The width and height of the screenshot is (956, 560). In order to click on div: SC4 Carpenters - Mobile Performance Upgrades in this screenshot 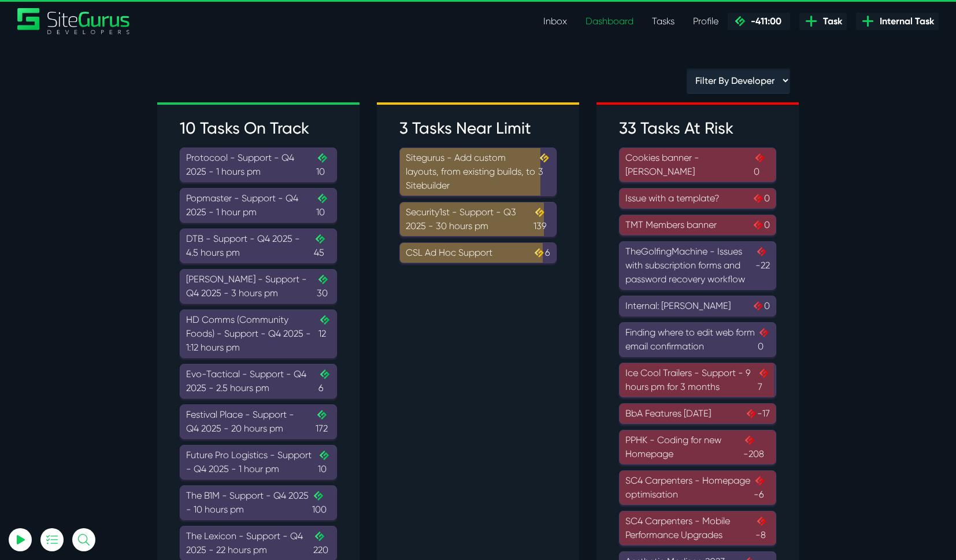, I will do `click(698, 528)`.